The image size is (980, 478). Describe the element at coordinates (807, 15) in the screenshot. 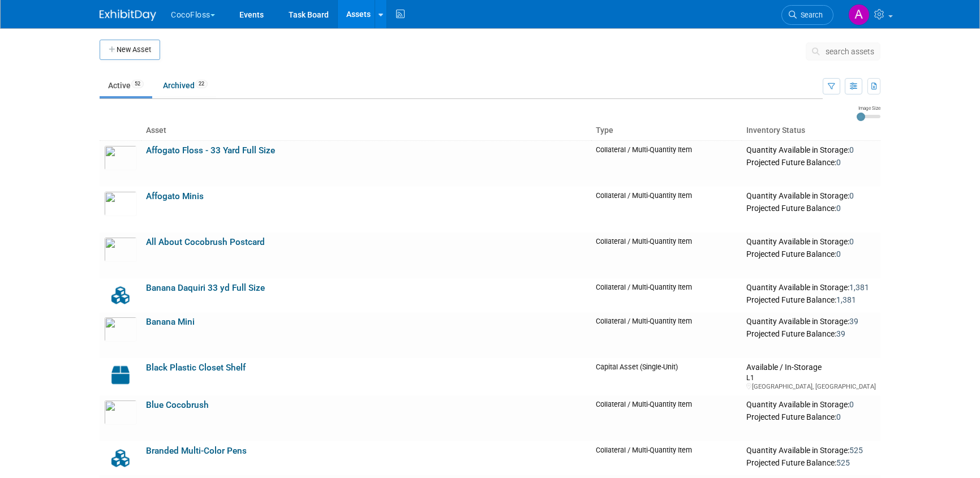

I see `a: Search` at that location.